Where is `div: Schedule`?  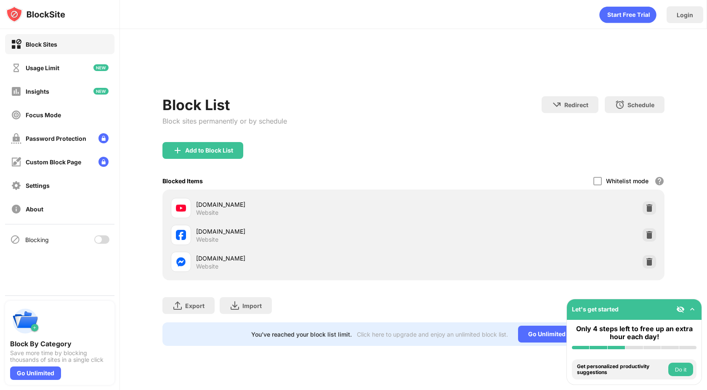 div: Schedule is located at coordinates (641, 105).